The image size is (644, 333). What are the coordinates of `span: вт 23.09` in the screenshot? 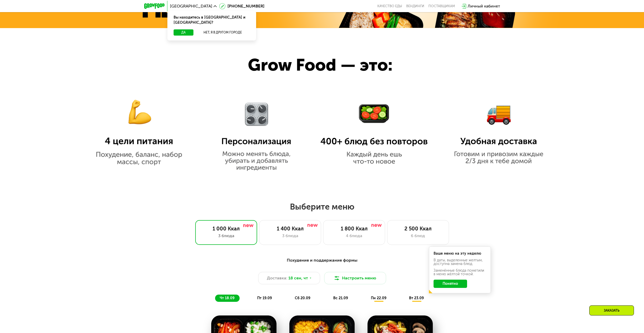 It's located at (416, 298).